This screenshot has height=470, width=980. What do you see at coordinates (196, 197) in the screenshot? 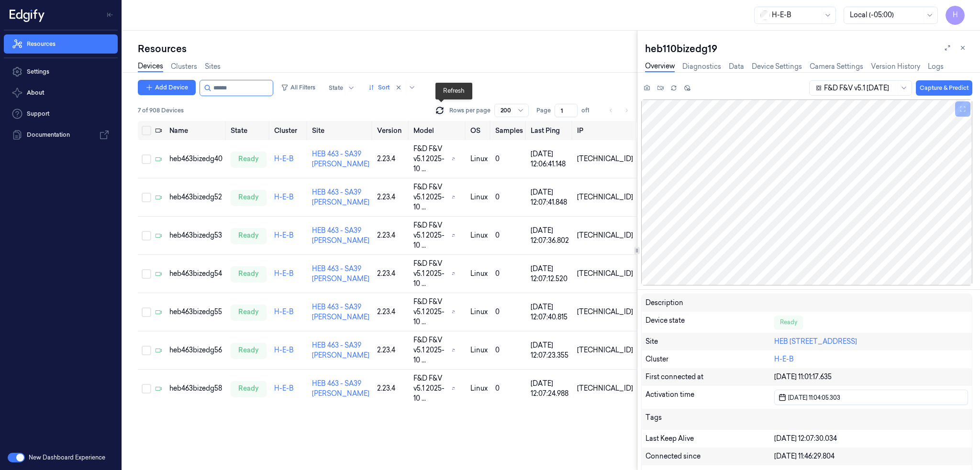
I see `div: heb463bizedg52` at bounding box center [196, 197].